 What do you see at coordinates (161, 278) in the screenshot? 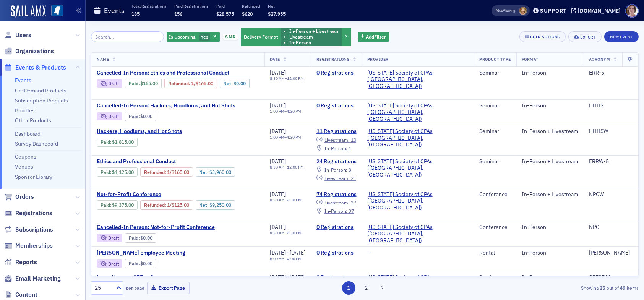
I see `a: Learn Voyage: CPE at Sea` at bounding box center [161, 278].